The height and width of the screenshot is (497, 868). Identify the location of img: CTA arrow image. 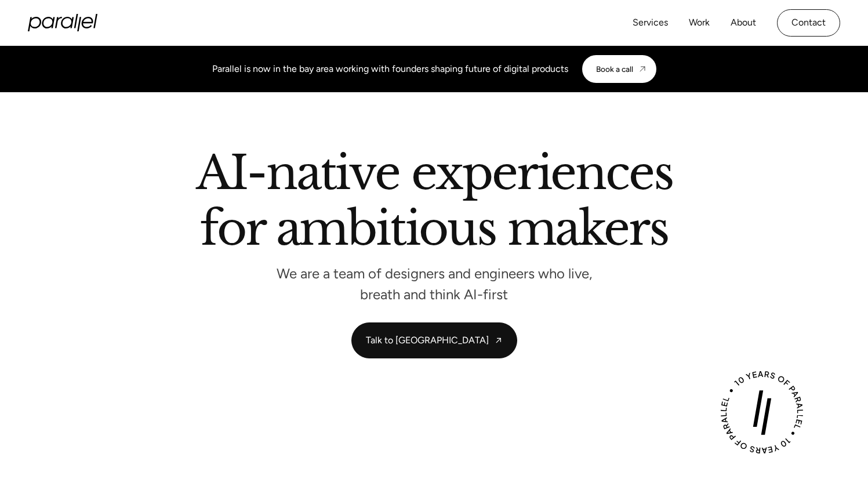
(642, 69).